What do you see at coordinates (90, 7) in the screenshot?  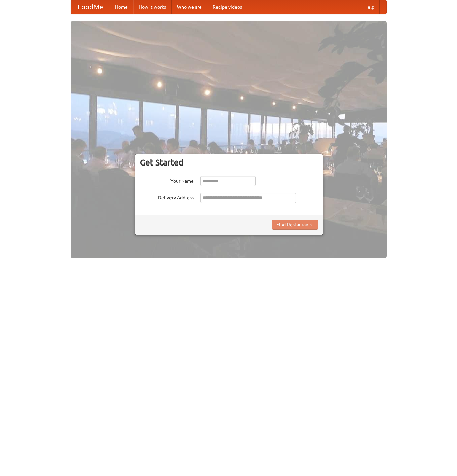 I see `a: FoodMe` at bounding box center [90, 7].